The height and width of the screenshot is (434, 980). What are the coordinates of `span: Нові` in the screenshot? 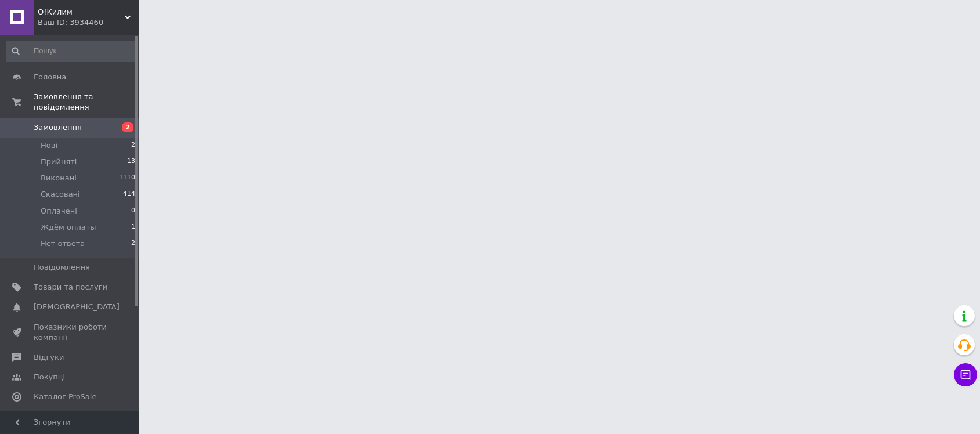 It's located at (49, 146).